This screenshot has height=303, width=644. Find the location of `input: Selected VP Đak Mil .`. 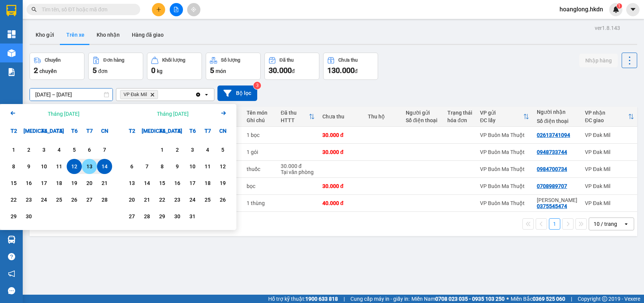

input: Selected VP Đak Mil . is located at coordinates (160, 94).